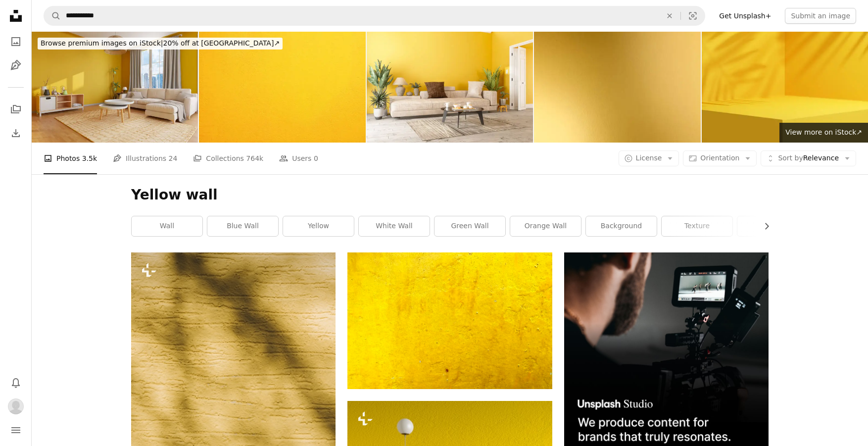 The height and width of the screenshot is (446, 868). Describe the element at coordinates (173, 158) in the screenshot. I see `span: 24` at that location.